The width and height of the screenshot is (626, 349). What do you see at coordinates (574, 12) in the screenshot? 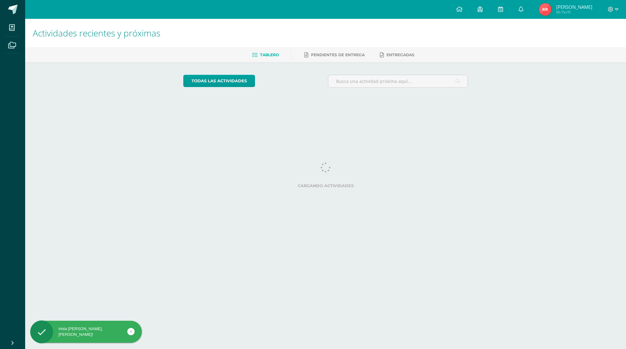
I see `span: Mi Perfil` at bounding box center [574, 12].